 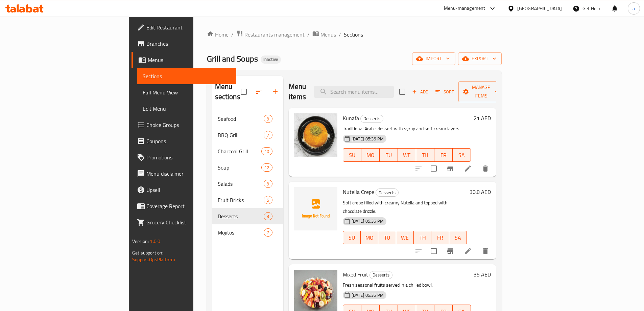 What do you see at coordinates (271, 59) in the screenshot?
I see `span: Inactive` at bounding box center [271, 59].